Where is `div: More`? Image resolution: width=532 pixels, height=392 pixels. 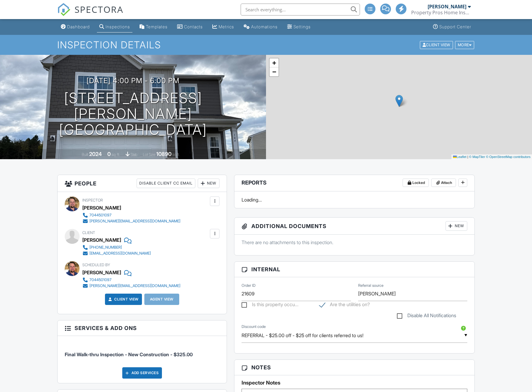
div: More is located at coordinates (465, 45).